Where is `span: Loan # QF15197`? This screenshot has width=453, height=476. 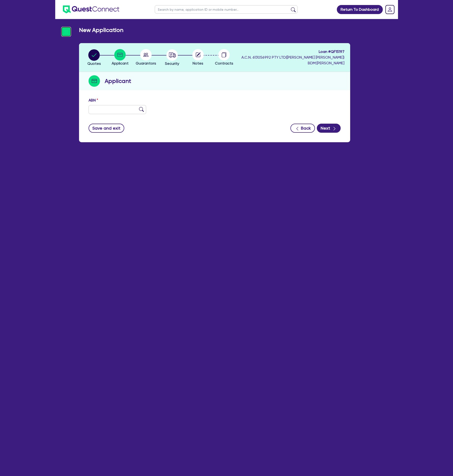 span: Loan # QF15197 is located at coordinates (293, 52).